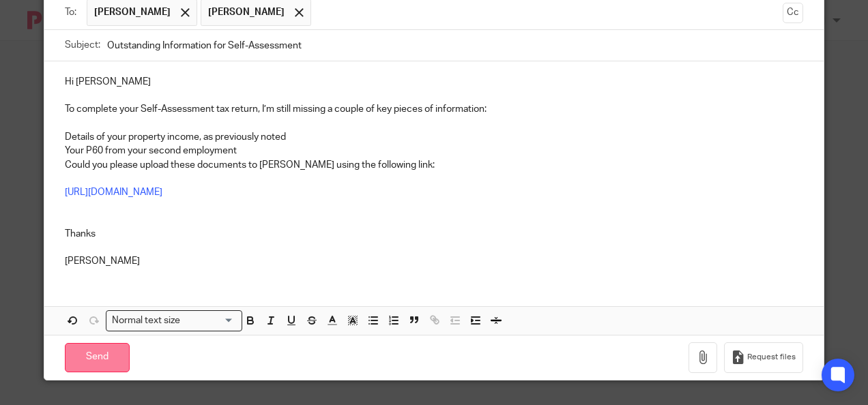 The height and width of the screenshot is (405, 868). Describe the element at coordinates (771, 358) in the screenshot. I see `span: Request files` at that location.